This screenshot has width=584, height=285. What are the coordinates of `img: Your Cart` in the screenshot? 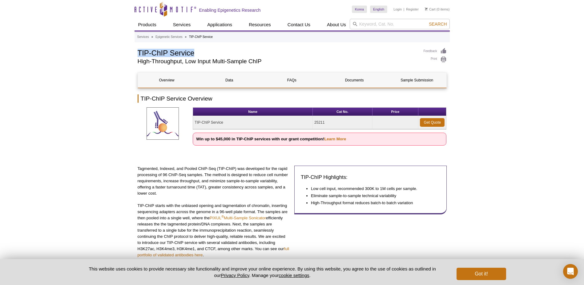 It's located at (426, 9).